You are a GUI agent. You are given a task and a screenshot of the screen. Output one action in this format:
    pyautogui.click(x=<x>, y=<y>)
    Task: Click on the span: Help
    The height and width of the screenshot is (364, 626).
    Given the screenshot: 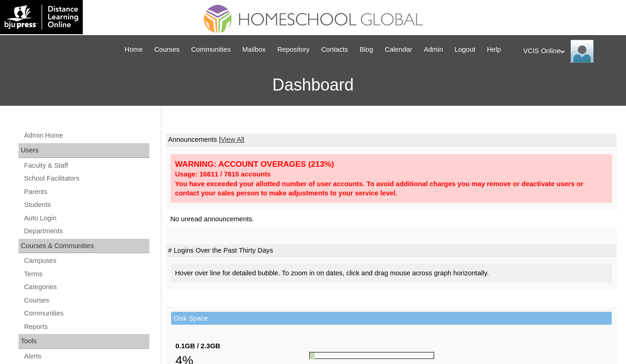 What is the action you would take?
    pyautogui.click(x=494, y=49)
    